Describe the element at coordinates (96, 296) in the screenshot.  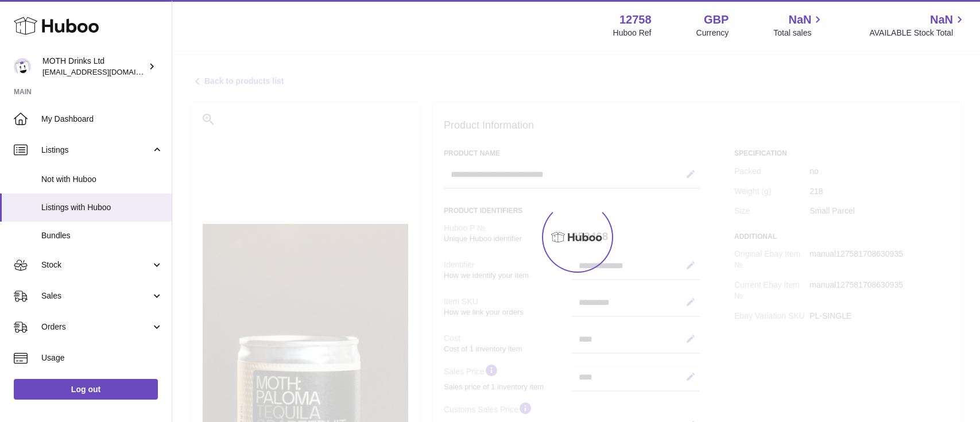
I see `span: Sales` at that location.